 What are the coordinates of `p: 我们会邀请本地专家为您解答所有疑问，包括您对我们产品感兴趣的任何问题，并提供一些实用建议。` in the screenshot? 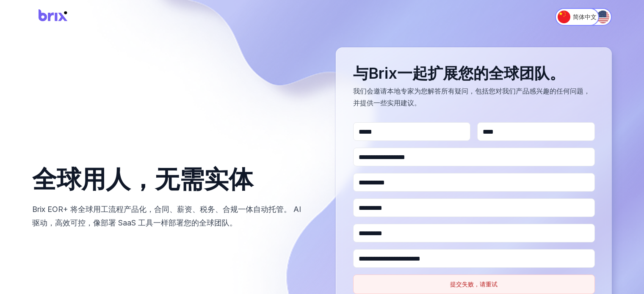 It's located at (474, 96).